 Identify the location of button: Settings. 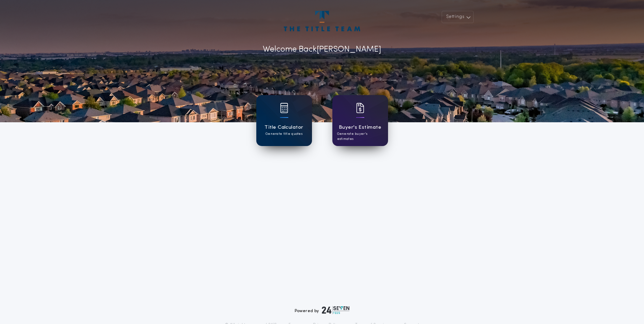
(457, 17).